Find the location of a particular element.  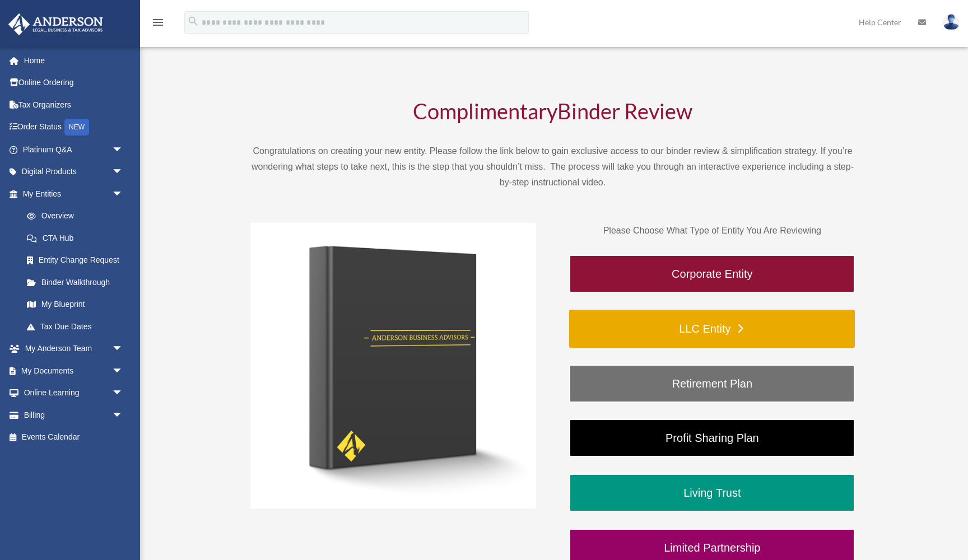

span: Complimentary is located at coordinates (485, 111).